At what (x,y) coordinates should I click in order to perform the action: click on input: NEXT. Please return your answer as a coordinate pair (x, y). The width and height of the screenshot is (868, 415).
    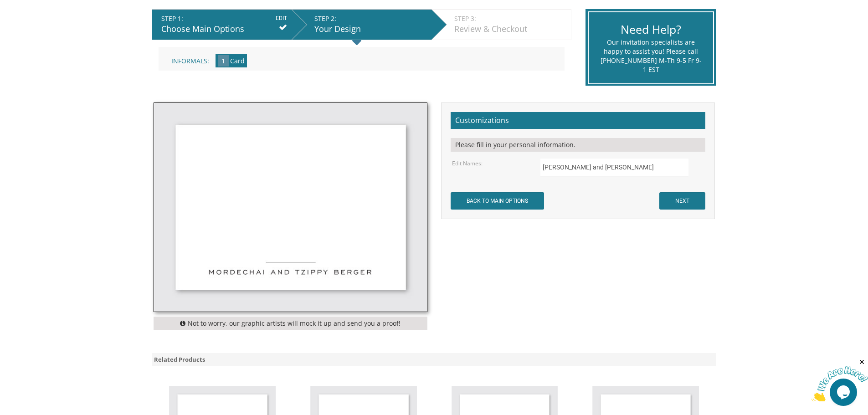
    Looking at the image, I should click on (682, 201).